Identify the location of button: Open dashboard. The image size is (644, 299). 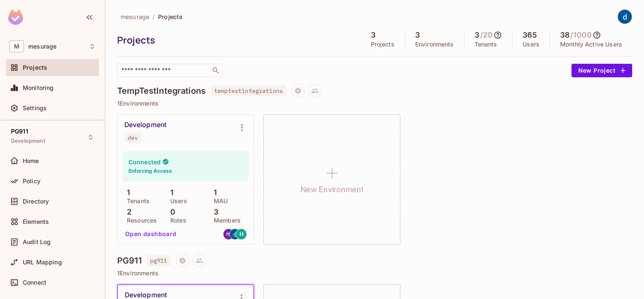
(151, 234).